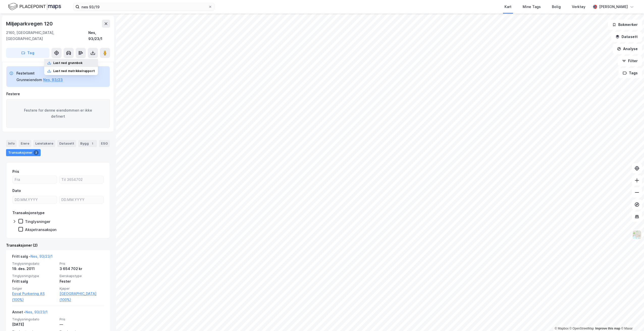 This screenshot has width=644, height=331. I want to click on div: Bygg, so click(87, 144).